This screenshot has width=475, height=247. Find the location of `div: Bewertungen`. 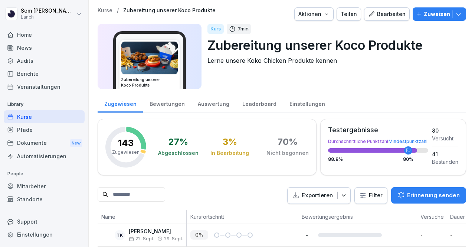

div: Bewertungen is located at coordinates (167, 103).